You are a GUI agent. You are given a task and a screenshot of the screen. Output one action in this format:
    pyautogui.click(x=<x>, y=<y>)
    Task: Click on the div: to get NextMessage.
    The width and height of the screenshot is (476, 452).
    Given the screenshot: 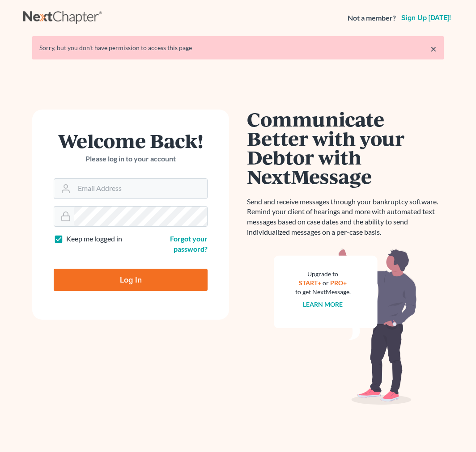 What is the action you would take?
    pyautogui.click(x=323, y=292)
    